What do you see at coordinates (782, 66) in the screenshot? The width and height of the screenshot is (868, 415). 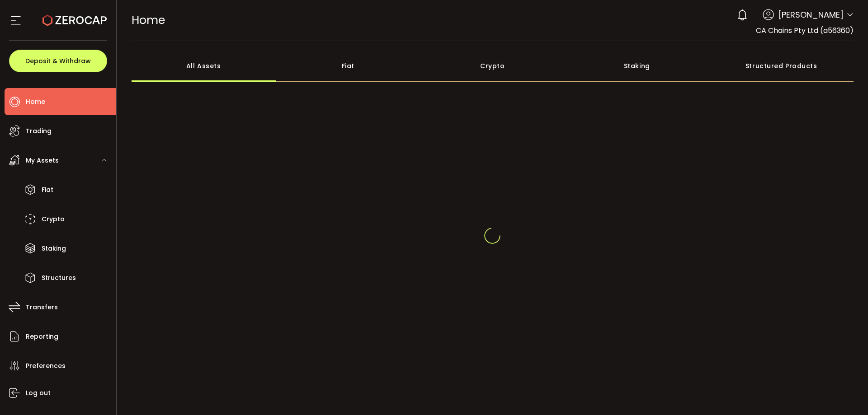 I see `div: Structured Products` at bounding box center [782, 66].